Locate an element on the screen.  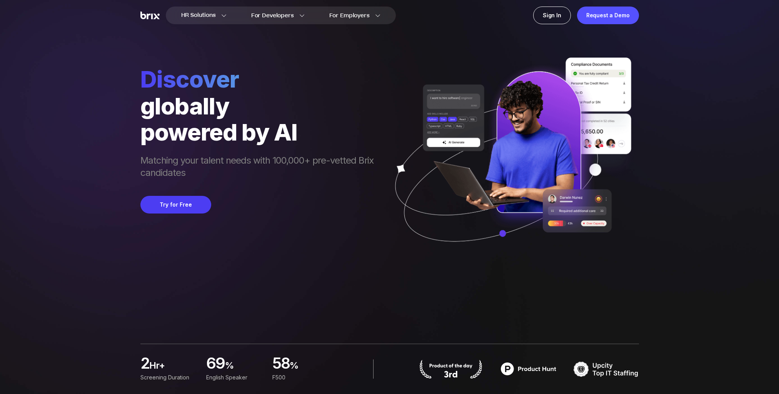
a: Sign In is located at coordinates (552, 15).